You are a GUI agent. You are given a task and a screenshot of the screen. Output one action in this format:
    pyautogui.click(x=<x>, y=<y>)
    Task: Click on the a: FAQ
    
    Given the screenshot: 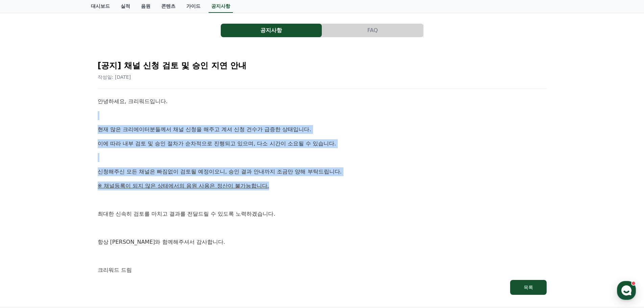 What is the action you would take?
    pyautogui.click(x=373, y=30)
    